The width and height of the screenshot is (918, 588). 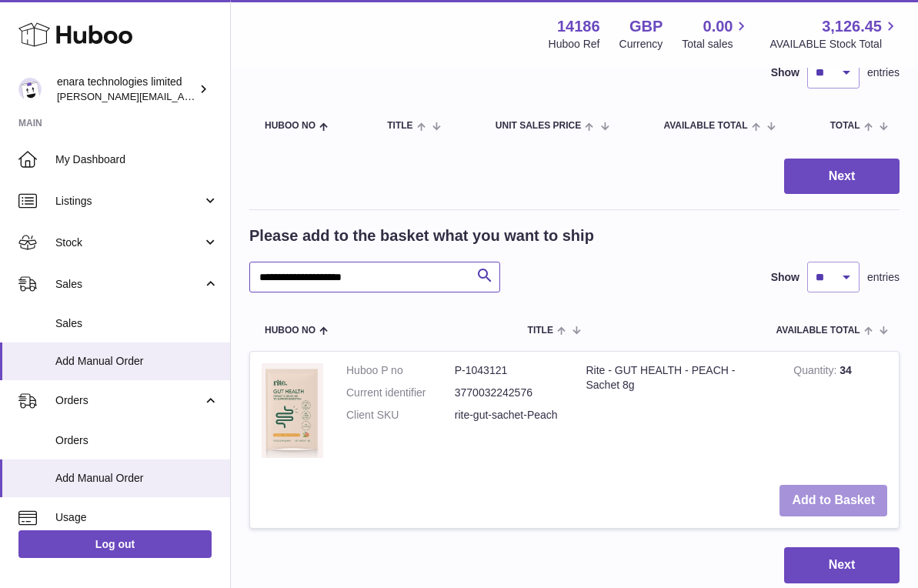 What do you see at coordinates (129, 201) in the screenshot?
I see `span: Listings` at bounding box center [129, 201].